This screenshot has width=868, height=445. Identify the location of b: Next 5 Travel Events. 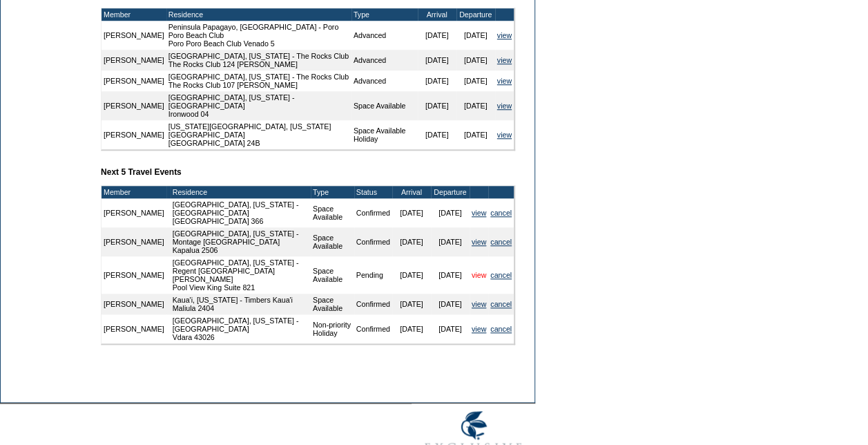
(141, 172).